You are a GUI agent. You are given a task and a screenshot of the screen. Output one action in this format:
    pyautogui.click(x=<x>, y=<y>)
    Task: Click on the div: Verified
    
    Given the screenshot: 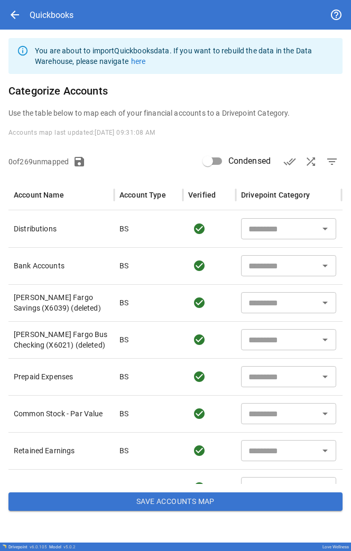 What is the action you would take?
    pyautogui.click(x=202, y=195)
    